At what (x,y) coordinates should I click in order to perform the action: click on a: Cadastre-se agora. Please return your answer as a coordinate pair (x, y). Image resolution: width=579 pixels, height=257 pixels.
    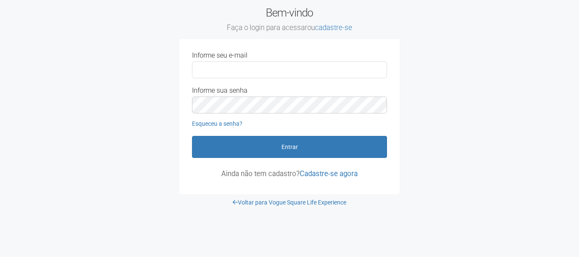
    Looking at the image, I should click on (328, 174).